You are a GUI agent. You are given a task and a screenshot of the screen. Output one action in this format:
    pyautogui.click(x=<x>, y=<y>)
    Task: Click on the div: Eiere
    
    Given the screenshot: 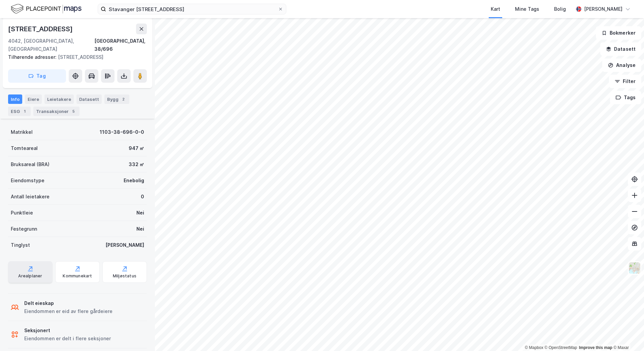 What is the action you would take?
    pyautogui.click(x=34, y=99)
    